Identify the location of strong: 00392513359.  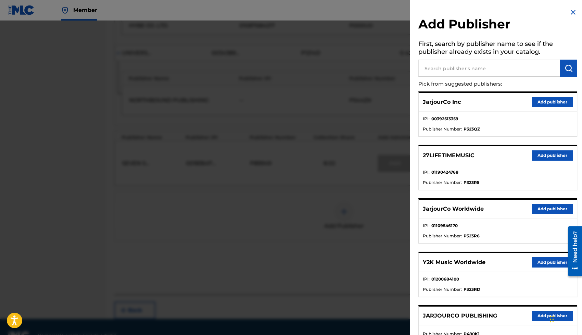
(445, 119).